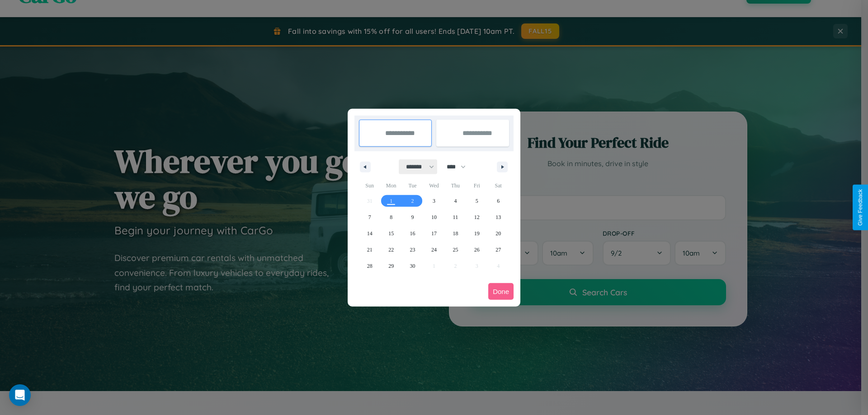 Image resolution: width=868 pixels, height=415 pixels. Describe the element at coordinates (391, 233) in the screenshot. I see `button: 15` at that location.